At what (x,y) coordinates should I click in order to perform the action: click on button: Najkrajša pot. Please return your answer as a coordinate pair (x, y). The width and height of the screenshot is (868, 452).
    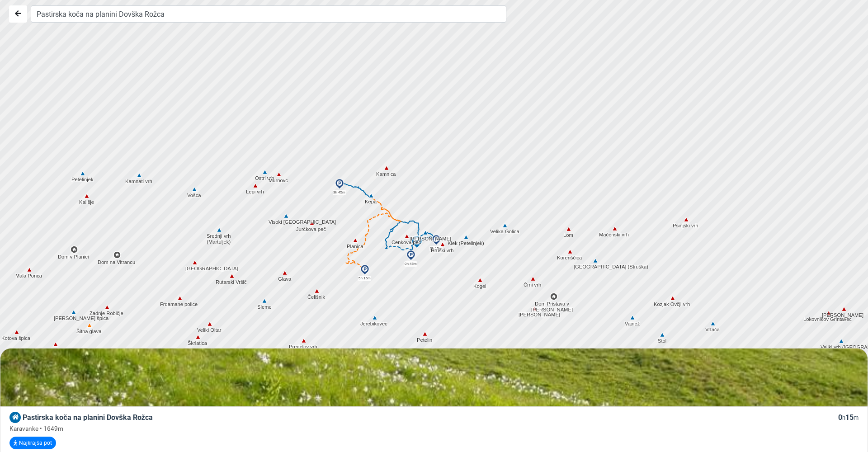
    Looking at the image, I should click on (33, 443).